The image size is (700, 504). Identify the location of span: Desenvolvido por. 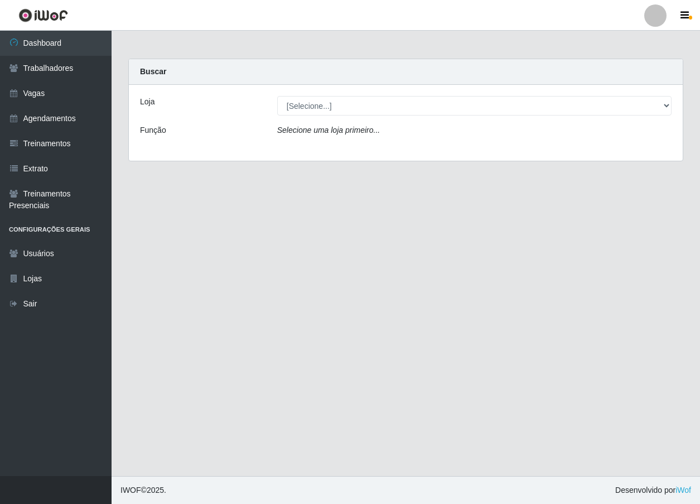
(653, 490).